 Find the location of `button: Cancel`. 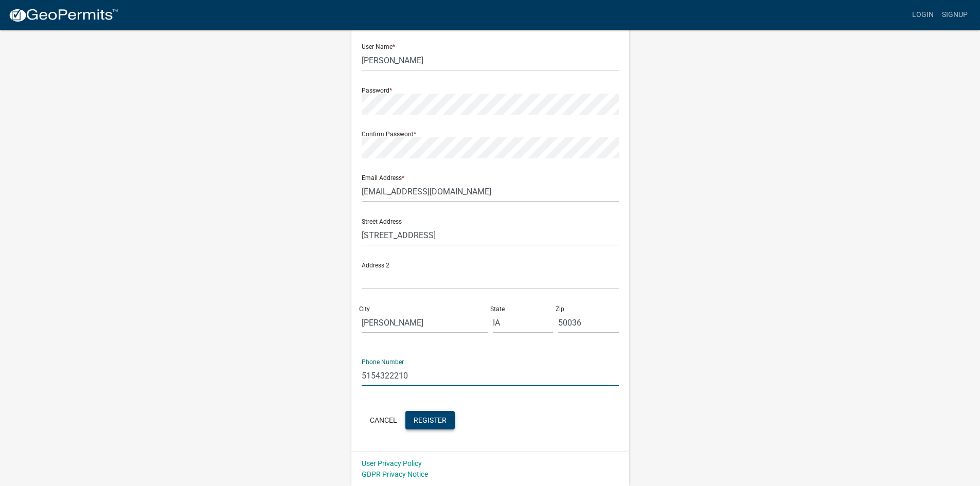

button: Cancel is located at coordinates (383, 420).